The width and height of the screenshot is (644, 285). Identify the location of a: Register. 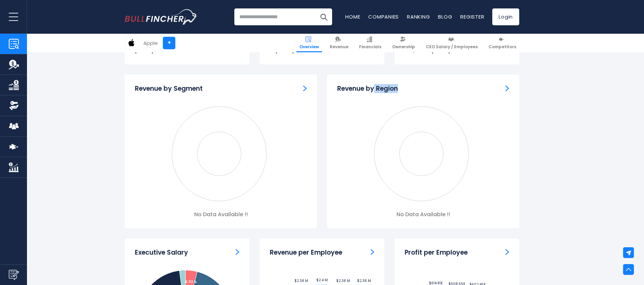
(472, 16).